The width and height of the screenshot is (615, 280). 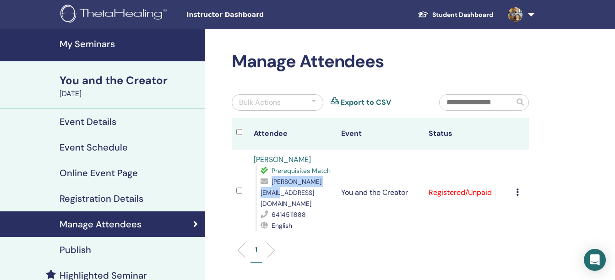 What do you see at coordinates (100, 224) in the screenshot?
I see `h4: Manage Attendees` at bounding box center [100, 224].